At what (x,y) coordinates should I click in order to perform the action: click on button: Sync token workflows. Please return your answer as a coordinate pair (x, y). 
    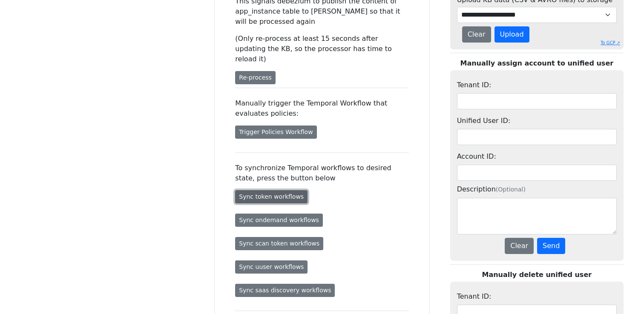
    Looking at the image, I should click on (271, 197).